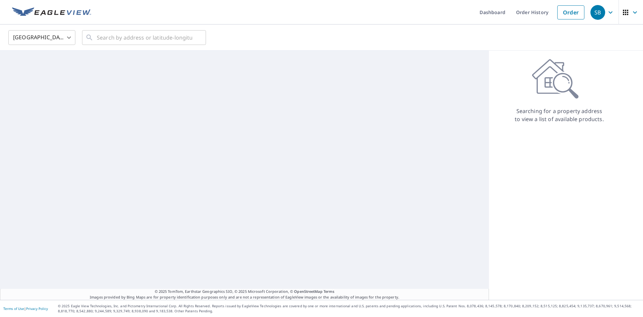 This screenshot has width=643, height=317. What do you see at coordinates (559, 115) in the screenshot?
I see `p: Searching for a property address to view a list of available products.` at bounding box center [559, 115].